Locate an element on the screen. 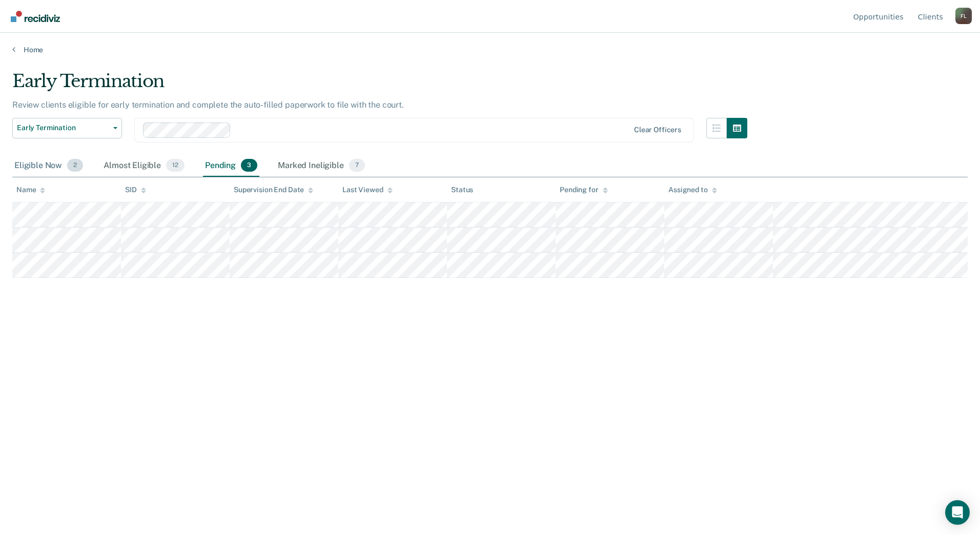  div: Early Termination is located at coordinates (380, 85).